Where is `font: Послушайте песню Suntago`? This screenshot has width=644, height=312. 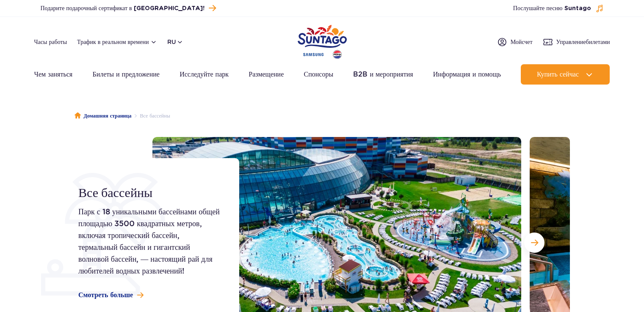
font: Послушайте песню Suntago is located at coordinates (552, 8).